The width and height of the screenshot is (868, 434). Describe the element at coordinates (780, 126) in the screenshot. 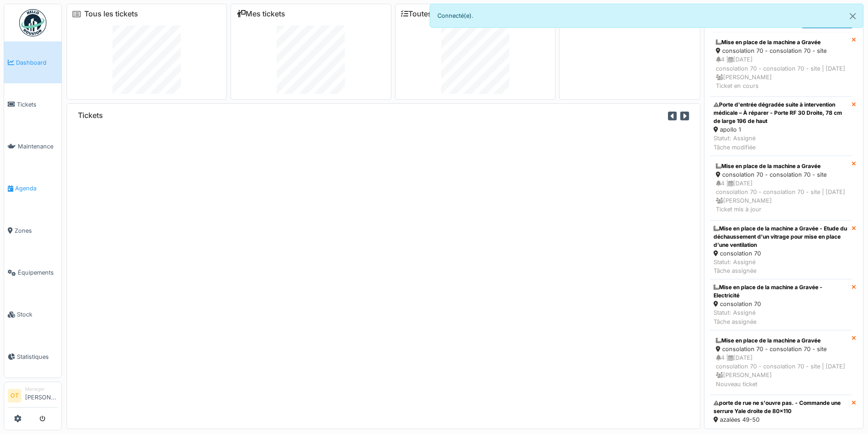

I see `a: Porte d'entrée dégradée suite à intervention médicale – À réparer - Porte RF 30 Droite, 78 cm de ...` at that location.